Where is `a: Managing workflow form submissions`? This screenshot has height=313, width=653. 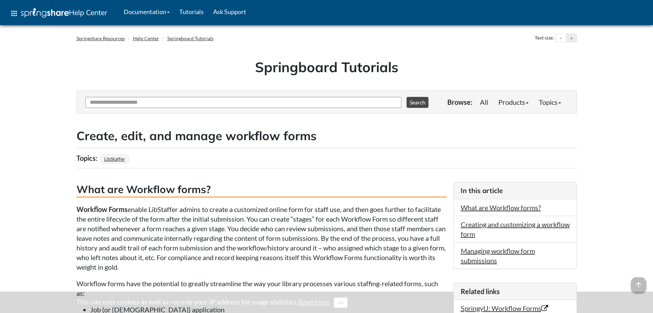 a: Managing workflow form submissions is located at coordinates (498, 255).